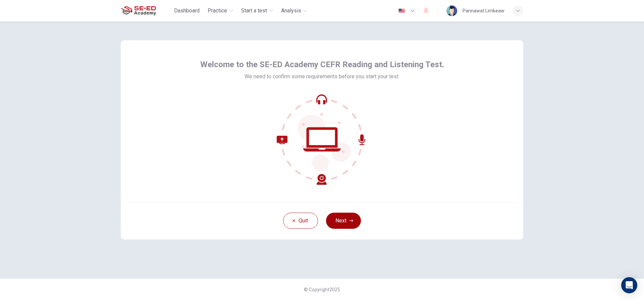 Image resolution: width=644 pixels, height=300 pixels. I want to click on button: Analysis, so click(294, 11).